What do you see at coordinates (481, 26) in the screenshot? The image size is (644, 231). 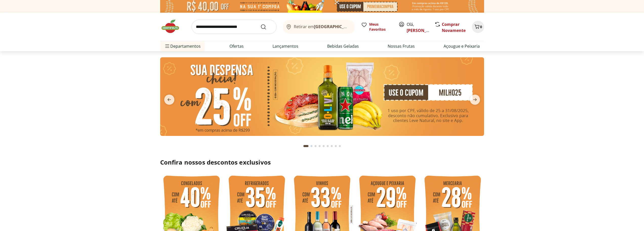 I see `span: 0` at bounding box center [481, 26].